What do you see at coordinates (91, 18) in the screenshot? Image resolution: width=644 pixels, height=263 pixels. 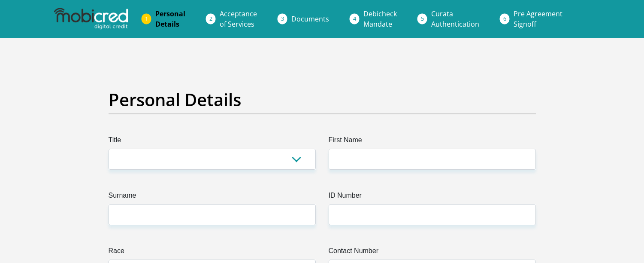 I see `img: mobicred logo` at bounding box center [91, 18].